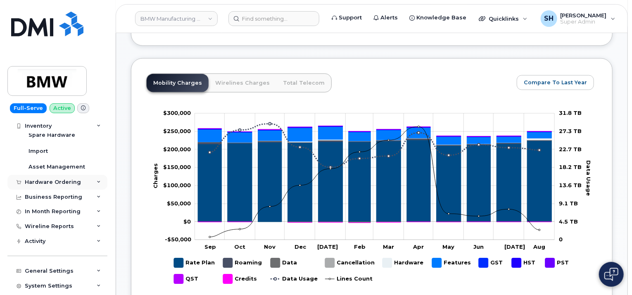 This screenshot has height=295, width=632. Describe the element at coordinates (448, 247) in the screenshot. I see `tspan: May` at that location.